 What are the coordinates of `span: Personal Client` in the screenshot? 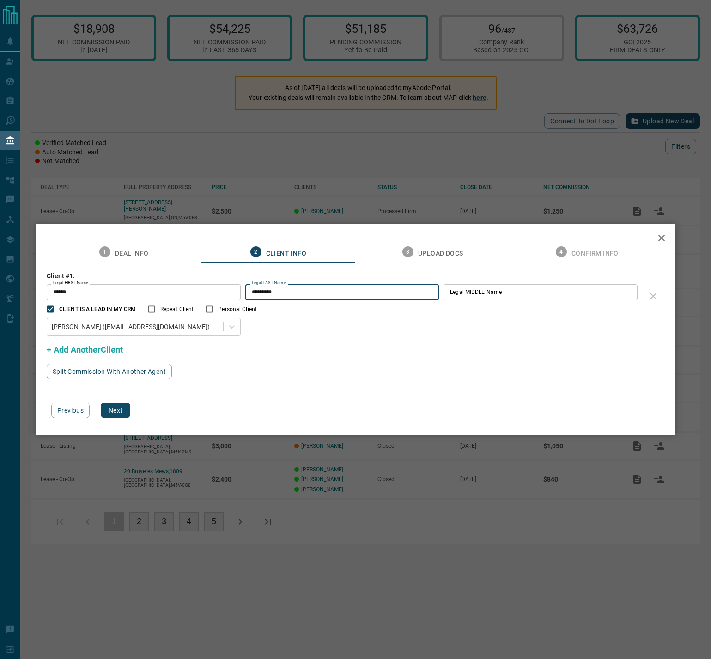 It's located at (237, 309).